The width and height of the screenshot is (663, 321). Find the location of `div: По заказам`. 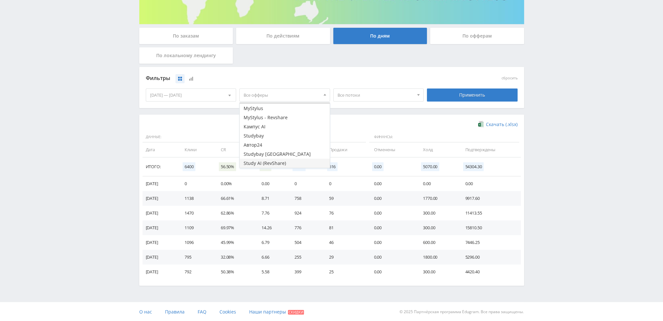

div: По заказам is located at coordinates (186, 36).